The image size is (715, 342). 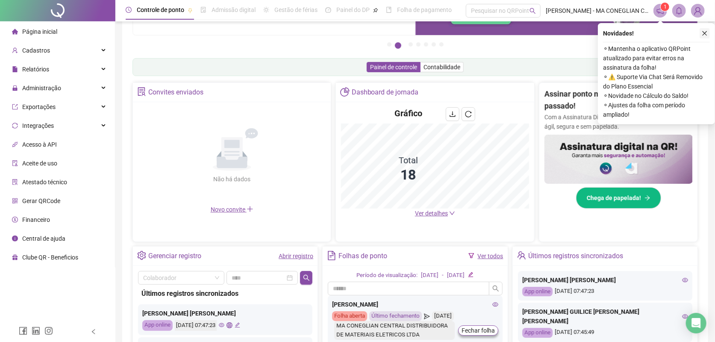 I want to click on span: Ver detalhes, so click(x=431, y=213).